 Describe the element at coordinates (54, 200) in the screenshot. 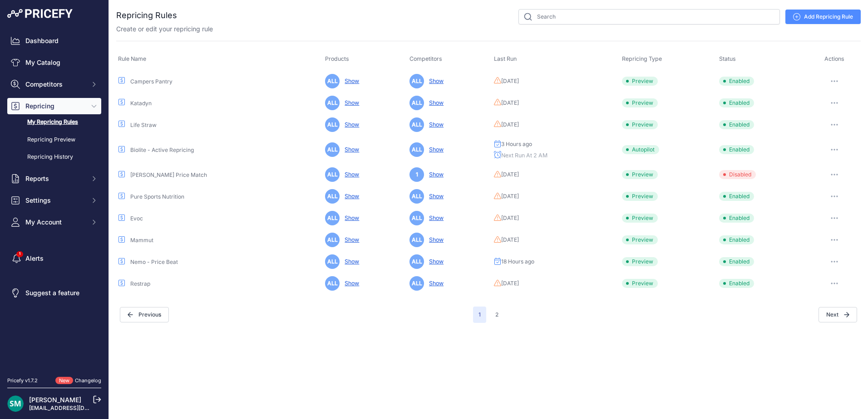

I see `button: Settings` at that location.